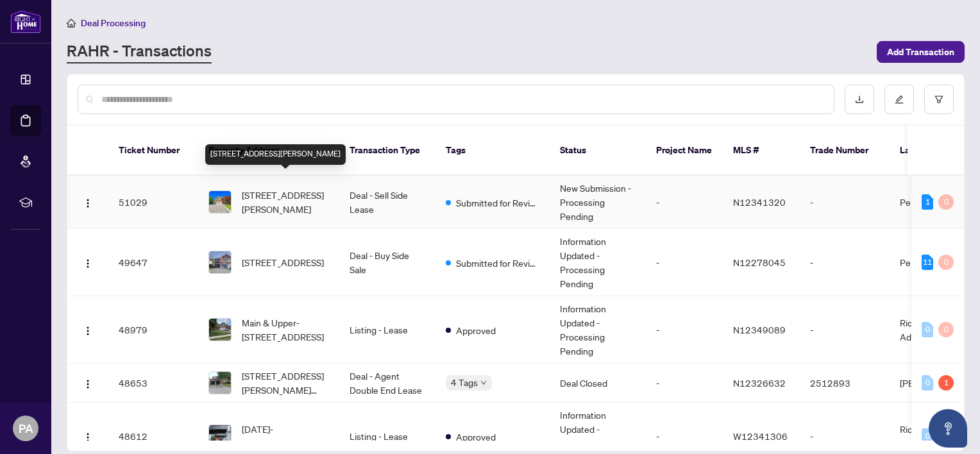  Describe the element at coordinates (387, 330) in the screenshot. I see `td: Listing - Lease` at that location.